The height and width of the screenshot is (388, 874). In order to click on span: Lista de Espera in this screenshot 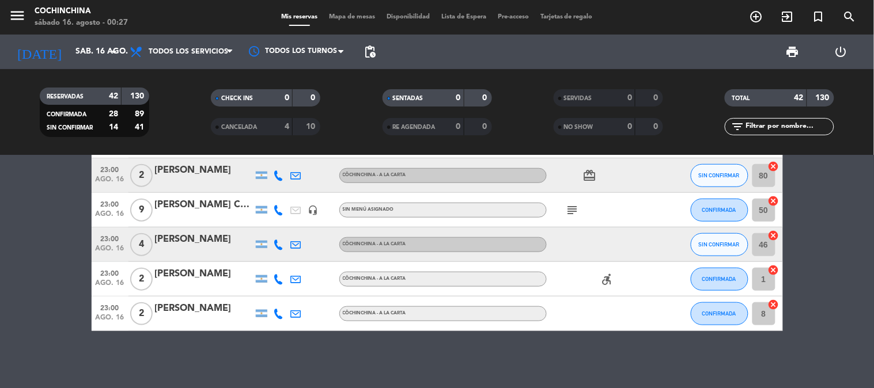, I will do `click(464, 17)`.